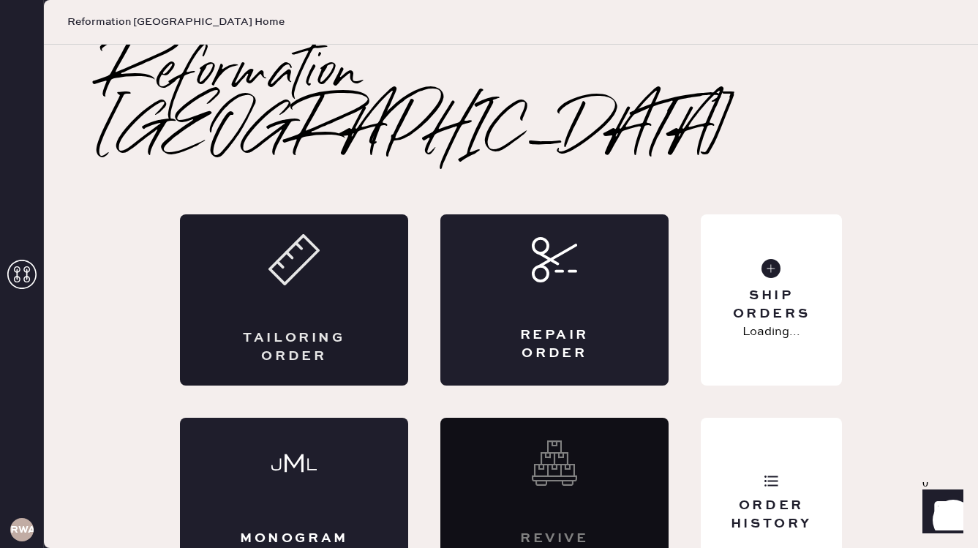 The image size is (978, 548). Describe the element at coordinates (294, 347) in the screenshot. I see `div: Tailoring Order` at that location.